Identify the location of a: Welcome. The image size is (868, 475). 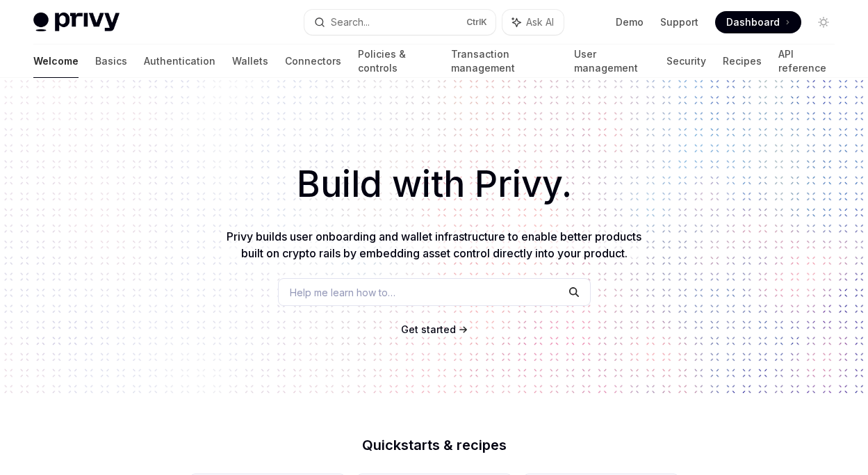
(56, 61).